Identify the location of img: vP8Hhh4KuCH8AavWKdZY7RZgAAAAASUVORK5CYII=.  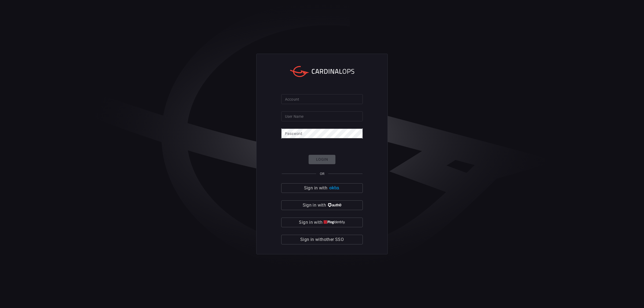
(334, 205).